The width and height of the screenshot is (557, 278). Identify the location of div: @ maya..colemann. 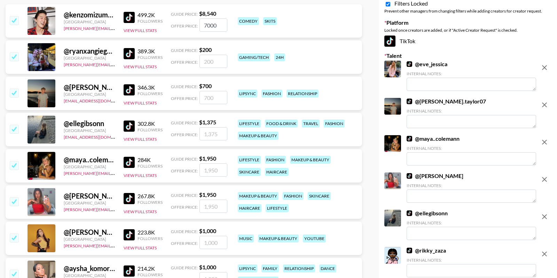
(89, 159).